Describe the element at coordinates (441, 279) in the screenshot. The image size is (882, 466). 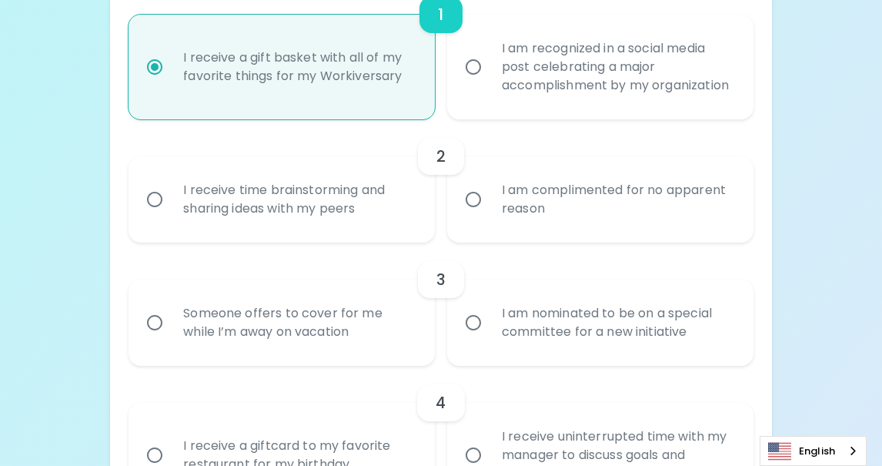
I see `h6: 3` at that location.